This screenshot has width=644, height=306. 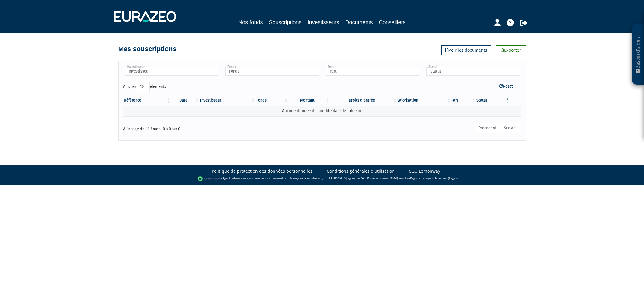 I want to click on h4: Mes souscriptions, so click(x=148, y=49).